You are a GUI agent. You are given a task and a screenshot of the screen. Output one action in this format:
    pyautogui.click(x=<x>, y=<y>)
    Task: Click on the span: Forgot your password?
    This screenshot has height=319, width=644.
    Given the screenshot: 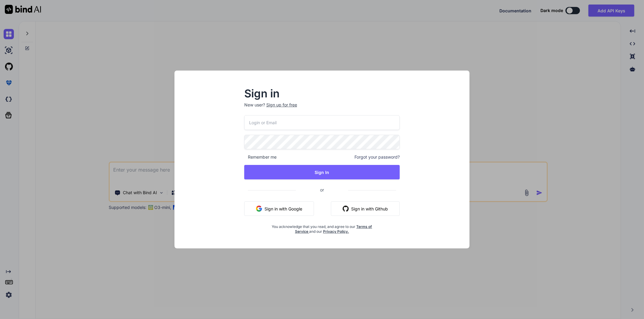 What is the action you would take?
    pyautogui.click(x=377, y=157)
    